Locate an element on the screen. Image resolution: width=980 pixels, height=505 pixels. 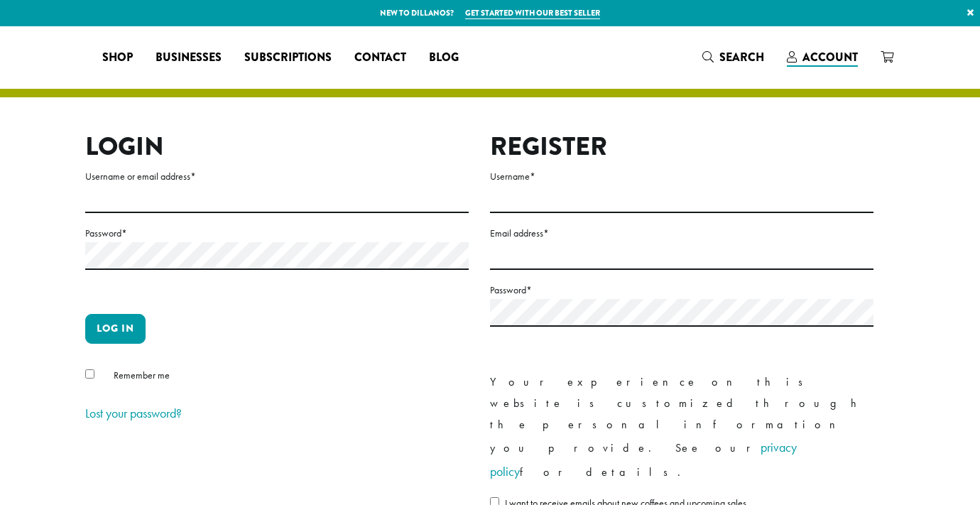
span: Search is located at coordinates (741, 57).